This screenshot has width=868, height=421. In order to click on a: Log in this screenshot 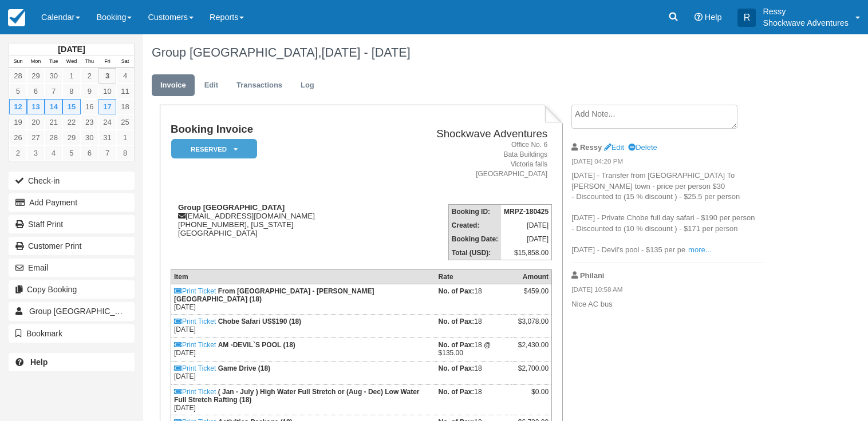, I will do `click(308, 85)`.